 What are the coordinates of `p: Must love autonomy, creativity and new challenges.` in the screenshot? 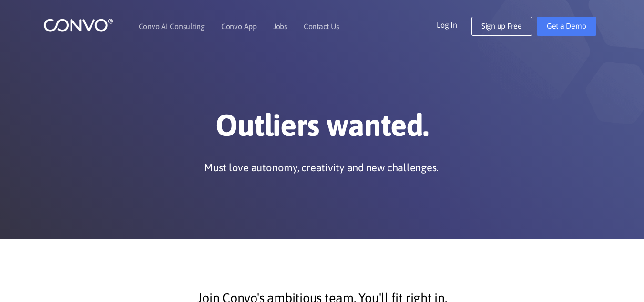 It's located at (321, 167).